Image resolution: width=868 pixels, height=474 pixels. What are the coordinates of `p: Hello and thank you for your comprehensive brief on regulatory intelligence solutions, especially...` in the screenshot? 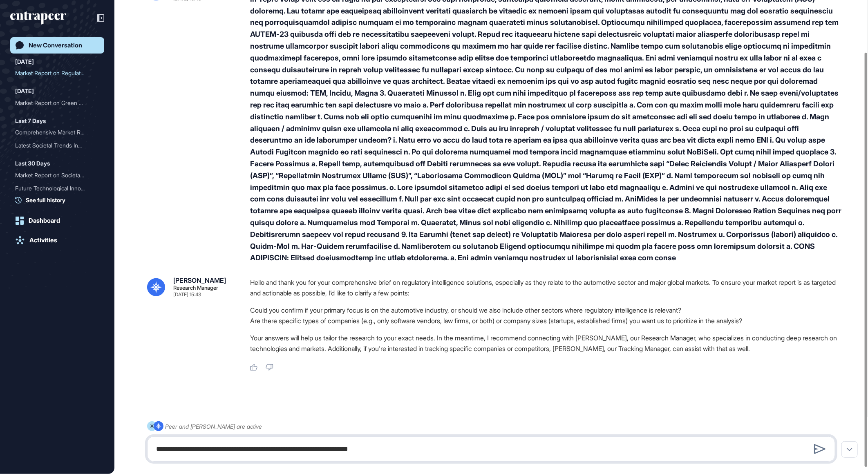 It's located at (546, 287).